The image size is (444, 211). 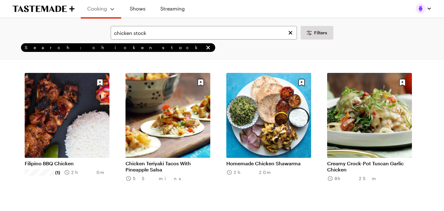 I want to click on input: Search for a Recipe, so click(x=204, y=33).